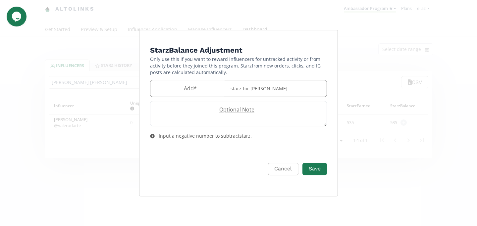 The width and height of the screenshot is (477, 226). Describe the element at coordinates (315, 169) in the screenshot. I see `button: Save` at that location.